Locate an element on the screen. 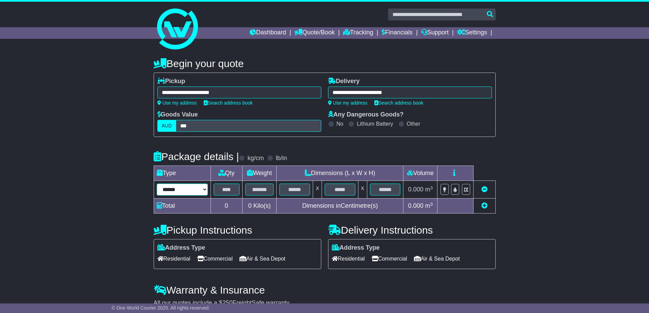 The width and height of the screenshot is (649, 313). label: Any Dangerous Goods? is located at coordinates (366, 115).